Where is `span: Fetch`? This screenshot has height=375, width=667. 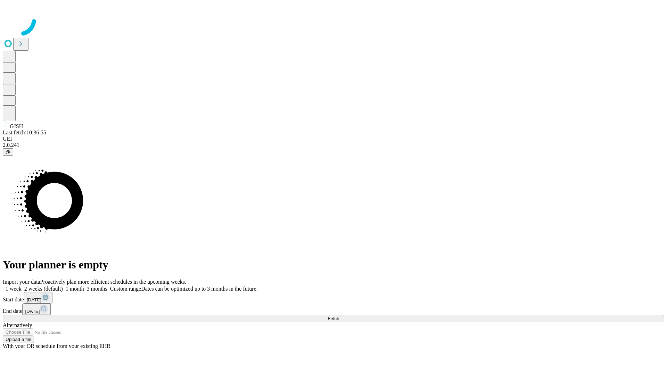 span: Fetch is located at coordinates (333, 318).